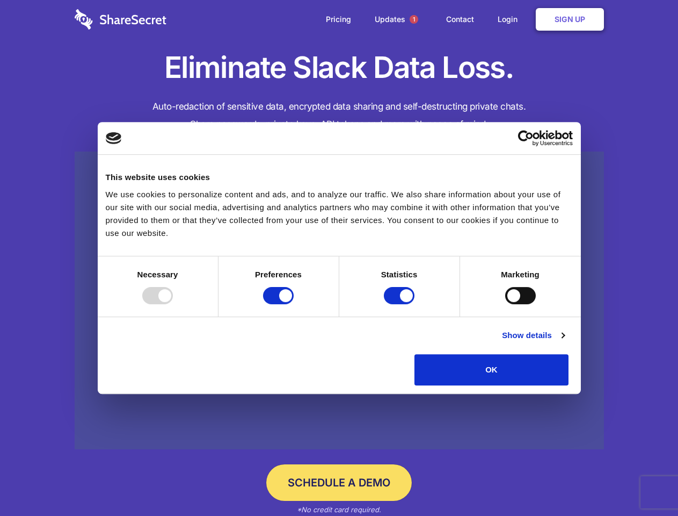 This screenshot has width=678, height=516. I want to click on button: OK, so click(491, 369).